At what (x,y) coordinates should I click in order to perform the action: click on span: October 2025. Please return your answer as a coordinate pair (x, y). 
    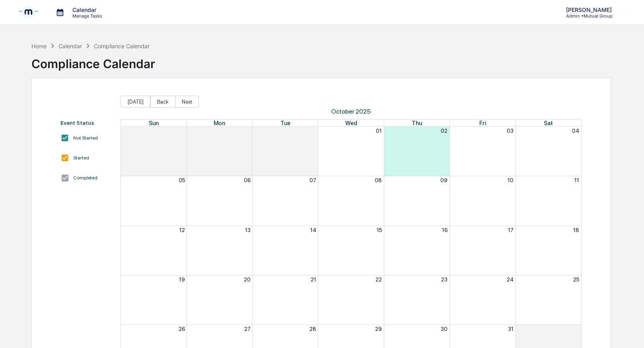
    Looking at the image, I should click on (351, 111).